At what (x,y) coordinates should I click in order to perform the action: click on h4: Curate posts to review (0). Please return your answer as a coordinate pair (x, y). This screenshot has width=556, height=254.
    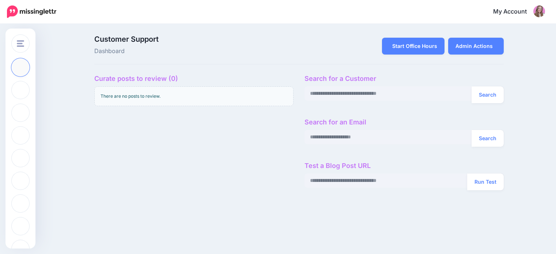
    Looking at the image, I should click on (194, 79).